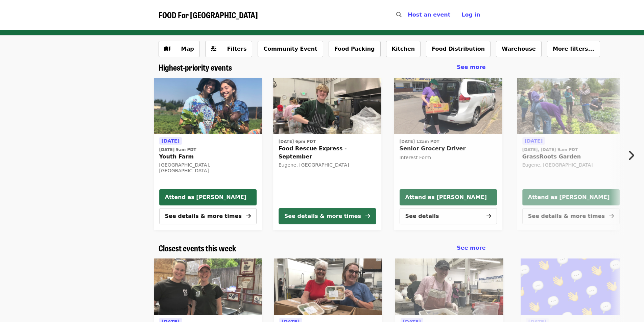  Describe the element at coordinates (429, 15) in the screenshot. I see `a: Host an event` at that location.